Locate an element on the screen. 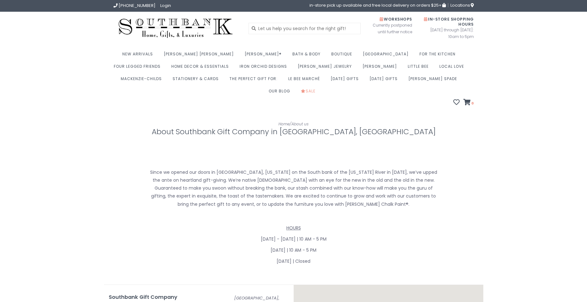  a: The perfect gift for: is located at coordinates (255, 80).